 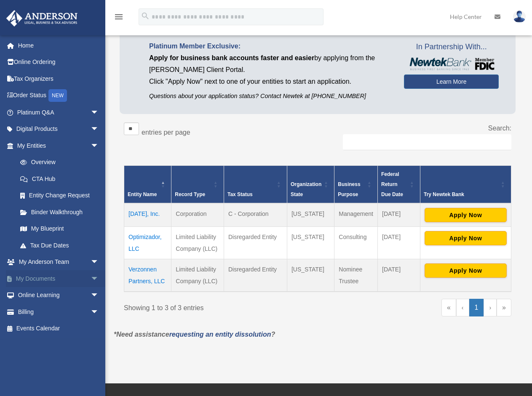 I want to click on a: menu, so click(x=119, y=18).